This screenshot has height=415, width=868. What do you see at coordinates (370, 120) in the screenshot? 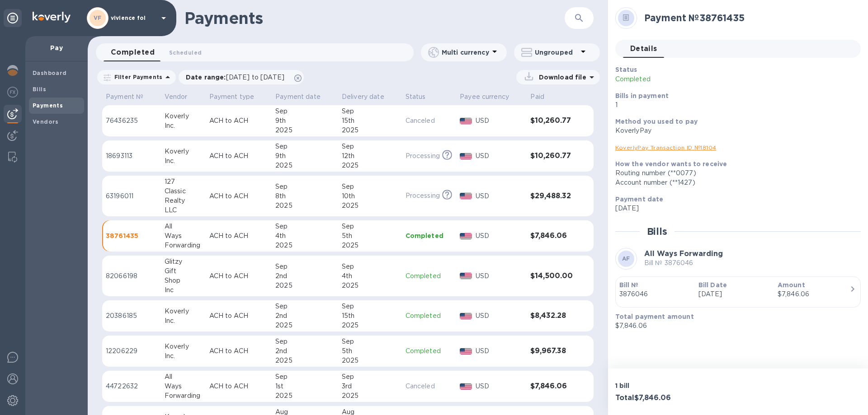
I see `div: 15th` at bounding box center [370, 120].